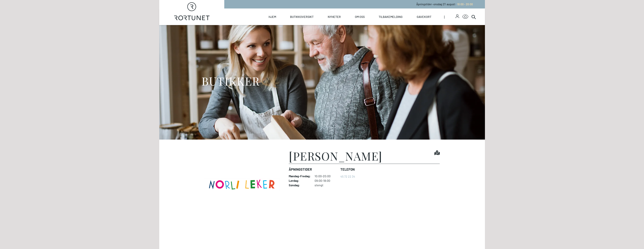 This screenshot has height=249, width=644. Describe the element at coordinates (360, 17) in the screenshot. I see `a: Om oss` at that location.